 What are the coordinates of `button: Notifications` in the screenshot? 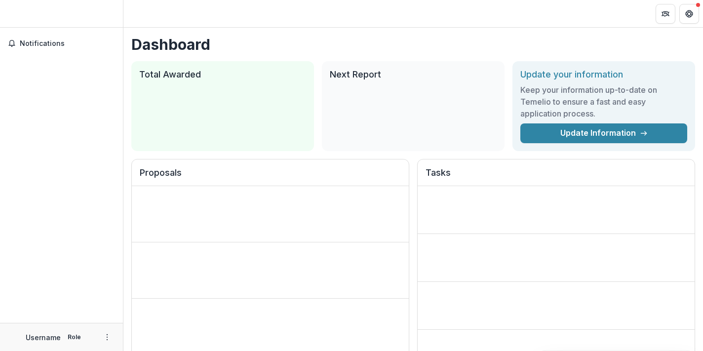 It's located at (61, 43).